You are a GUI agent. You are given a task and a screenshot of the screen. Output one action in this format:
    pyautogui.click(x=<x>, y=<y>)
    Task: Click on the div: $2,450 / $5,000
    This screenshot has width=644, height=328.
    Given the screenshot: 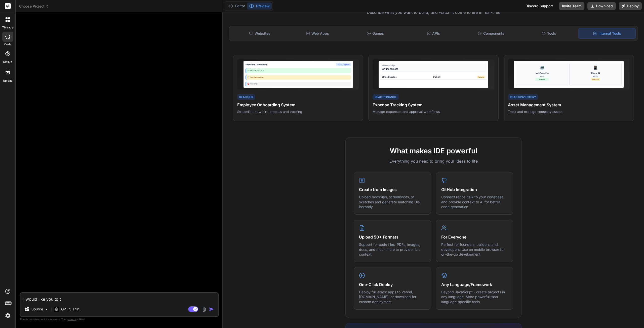 What is the action you would take?
    pyautogui.click(x=433, y=69)
    